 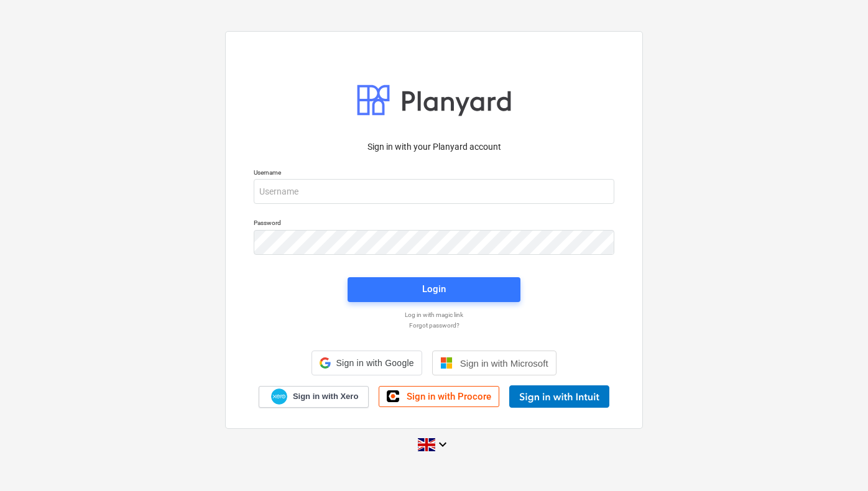 I want to click on p: Sign in with your Planyard account, so click(x=434, y=146).